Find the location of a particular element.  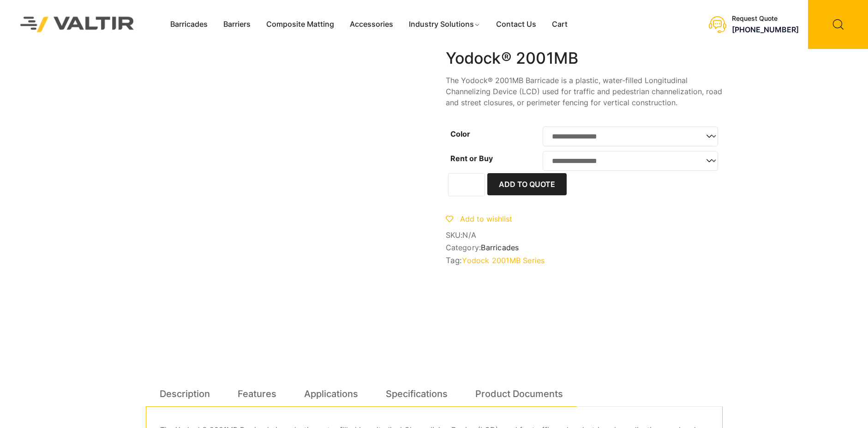

div: Request Quote is located at coordinates (765, 19).